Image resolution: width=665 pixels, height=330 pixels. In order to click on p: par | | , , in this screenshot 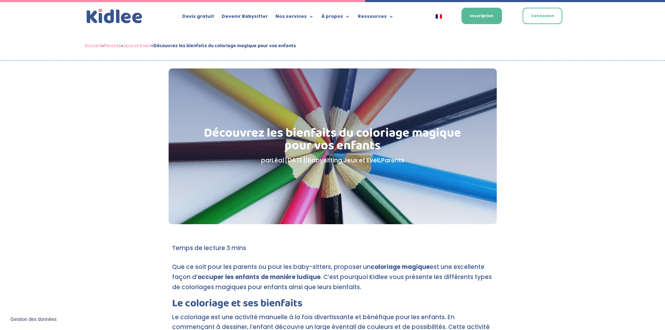, I will do `click(333, 160)`.